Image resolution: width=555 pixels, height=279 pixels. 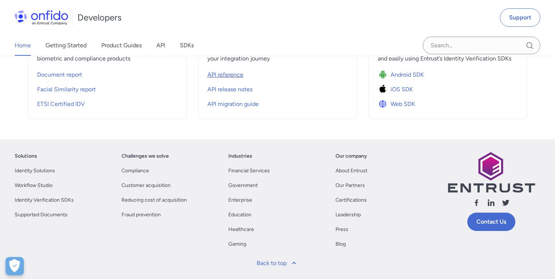 What do you see at coordinates (491, 203) in the screenshot?
I see `svg: Follow us linkedin` at bounding box center [491, 203].